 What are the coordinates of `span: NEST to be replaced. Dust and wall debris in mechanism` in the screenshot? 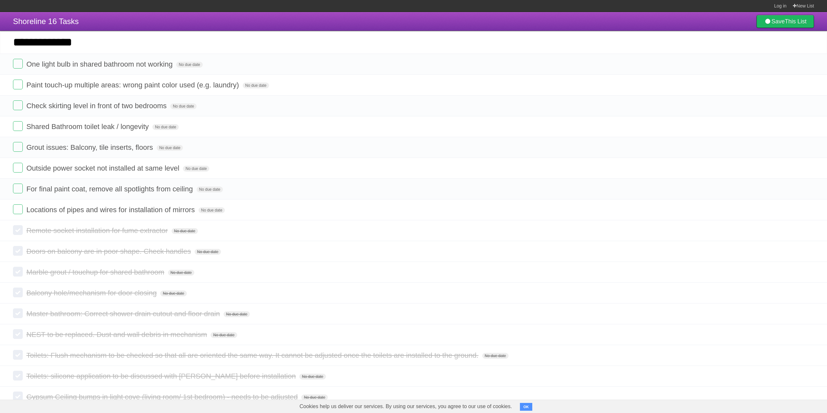 It's located at (117, 335).